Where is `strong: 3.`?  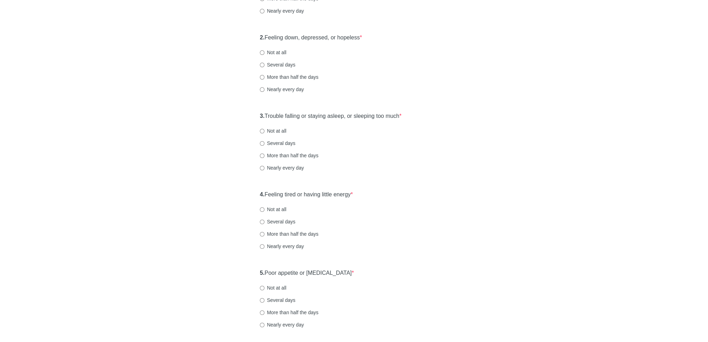
strong: 3. is located at coordinates (262, 116).